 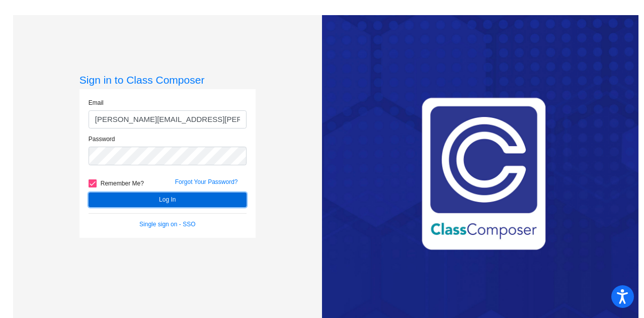 What do you see at coordinates (122, 183) in the screenshot?
I see `span: Remember Me?` at bounding box center [122, 183].